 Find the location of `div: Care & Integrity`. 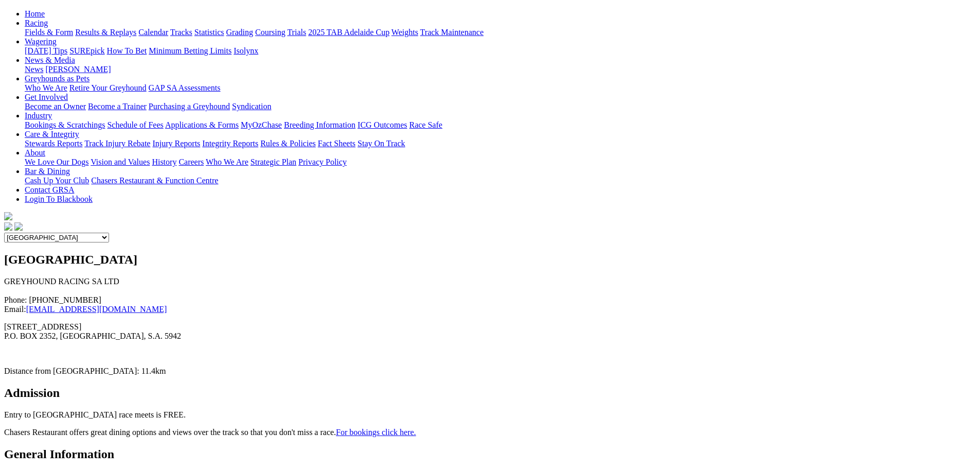

div: Care & Integrity is located at coordinates (500, 144).